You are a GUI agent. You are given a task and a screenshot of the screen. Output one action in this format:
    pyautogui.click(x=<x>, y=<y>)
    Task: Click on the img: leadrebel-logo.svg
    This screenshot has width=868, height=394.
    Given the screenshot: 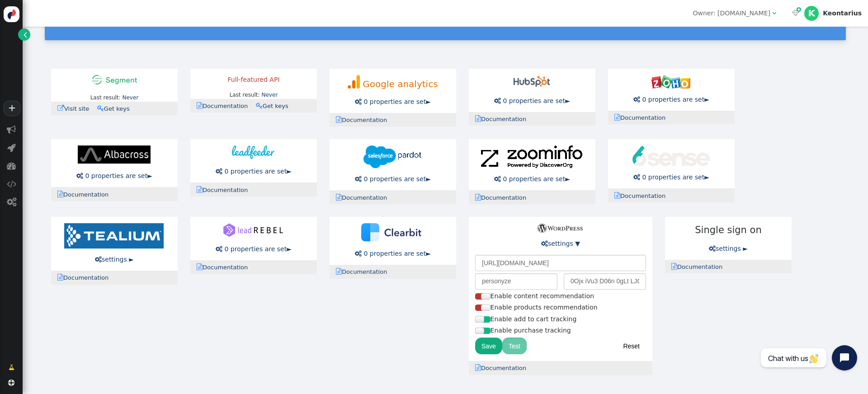 What is the action you would take?
    pyautogui.click(x=253, y=230)
    